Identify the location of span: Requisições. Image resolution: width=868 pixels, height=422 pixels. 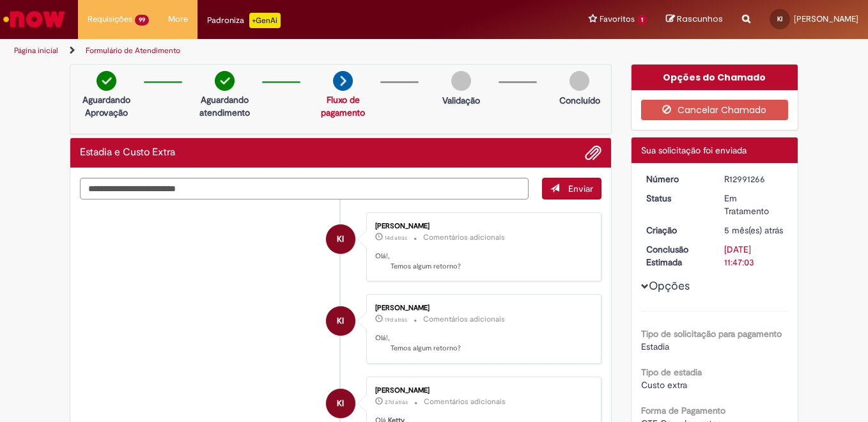
(110, 19).